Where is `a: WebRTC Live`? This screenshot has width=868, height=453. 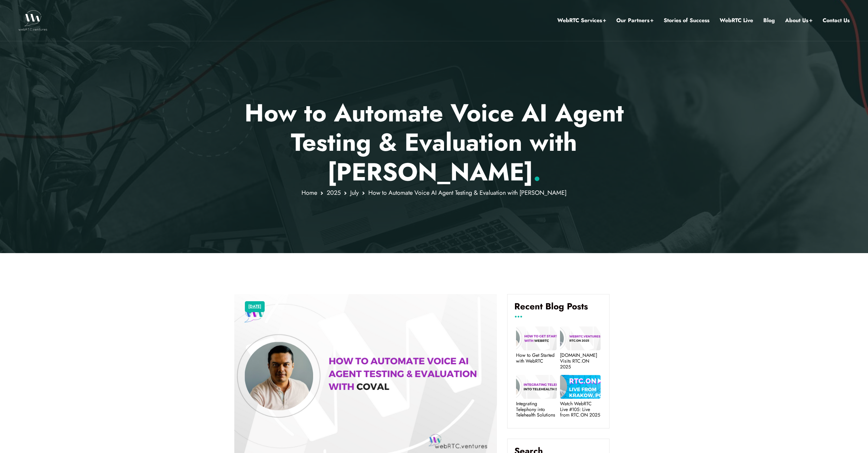
a: WebRTC Live is located at coordinates (737, 21).